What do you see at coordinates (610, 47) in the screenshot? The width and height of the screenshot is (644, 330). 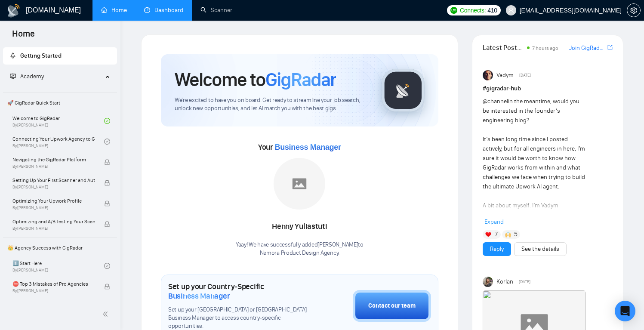 I see `a: export` at bounding box center [610, 47].